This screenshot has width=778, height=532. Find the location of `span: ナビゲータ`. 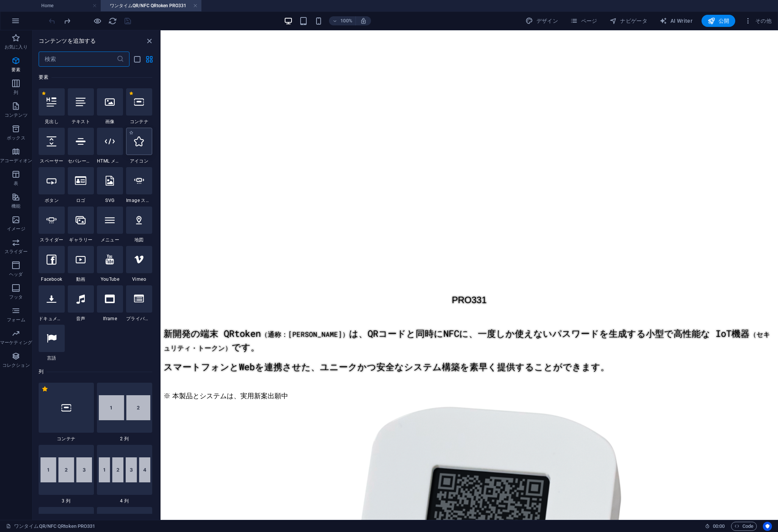

span: ナビゲータ is located at coordinates (628, 21).